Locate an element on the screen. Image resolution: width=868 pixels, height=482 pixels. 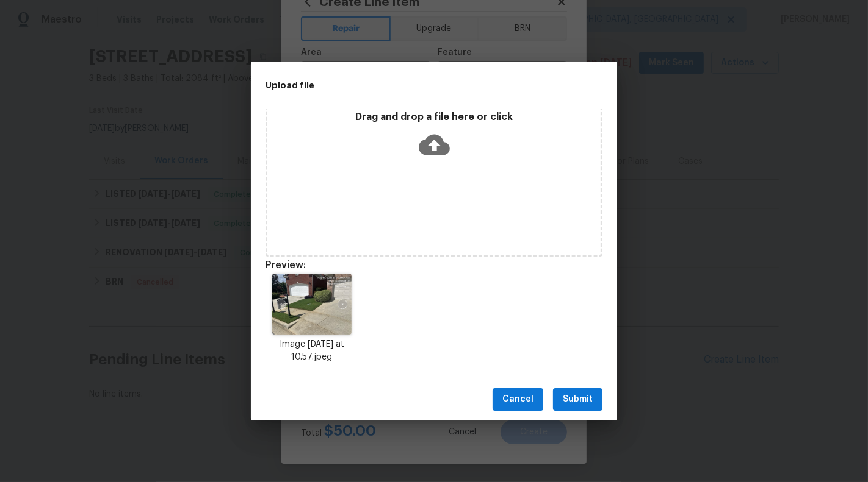
span: Cancel is located at coordinates (518, 399).